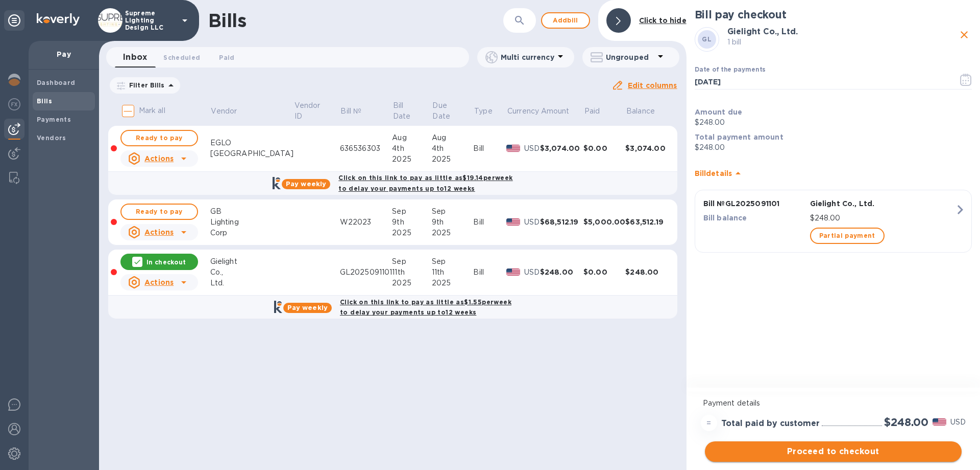 This screenshot has width=980, height=470. What do you see at coordinates (883, 204) in the screenshot?
I see `p: Gielight Co., Ltd.` at bounding box center [883, 204].